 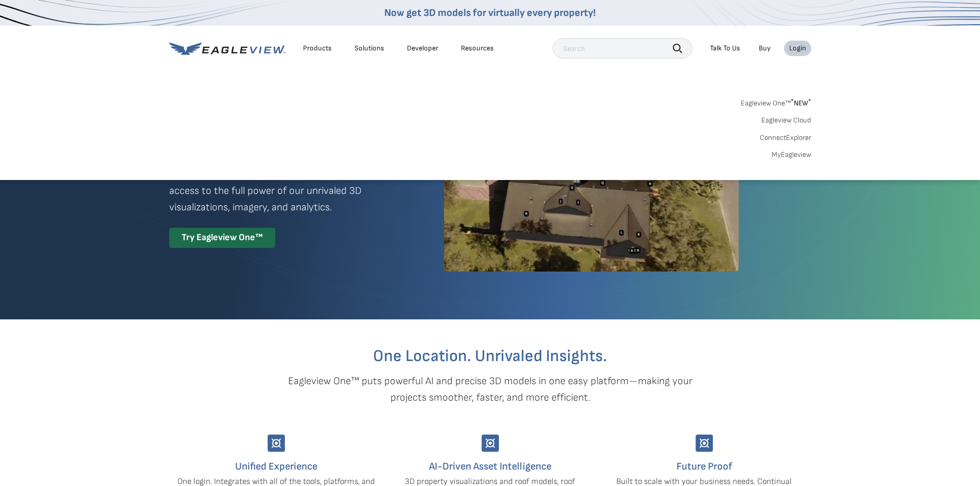 I want to click on h4: Unified Experience, so click(x=276, y=466).